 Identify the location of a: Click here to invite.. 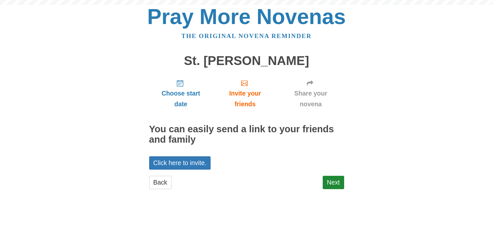
(180, 163).